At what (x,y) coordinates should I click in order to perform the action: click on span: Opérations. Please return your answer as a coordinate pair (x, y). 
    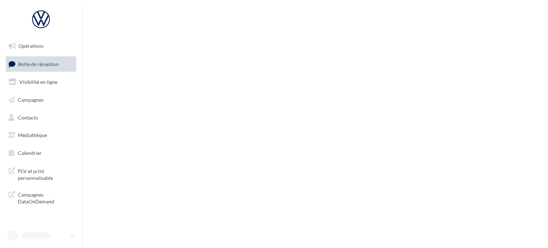
    Looking at the image, I should click on (31, 46).